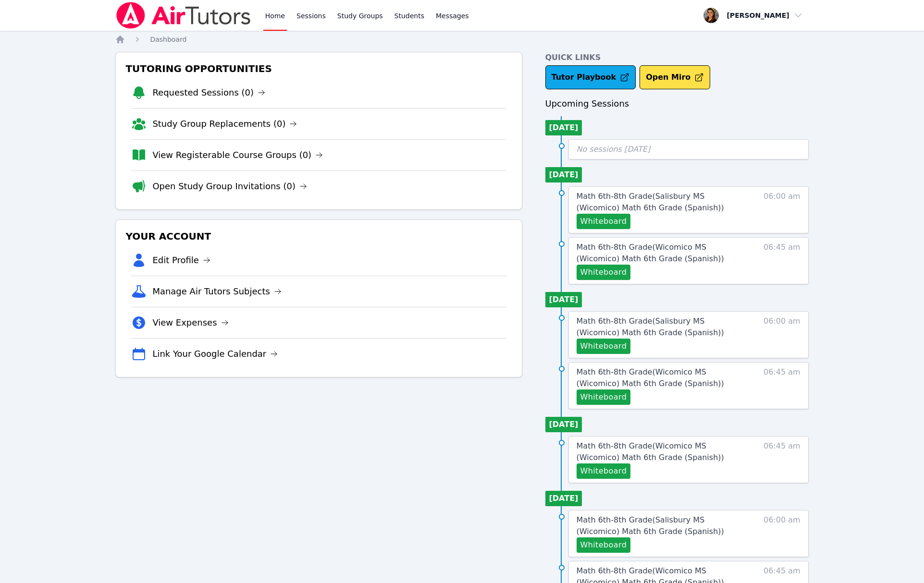 The height and width of the screenshot is (583, 924). I want to click on h3: Upcoming Sessions, so click(677, 104).